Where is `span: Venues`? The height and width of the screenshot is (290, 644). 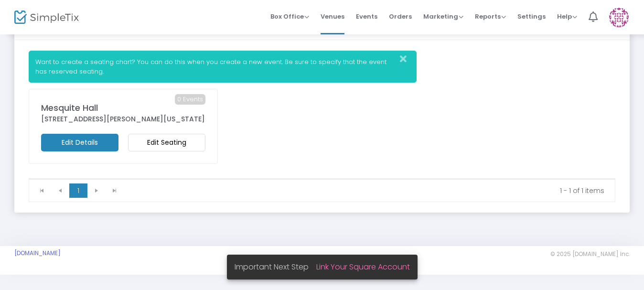 span: Venues is located at coordinates (333, 16).